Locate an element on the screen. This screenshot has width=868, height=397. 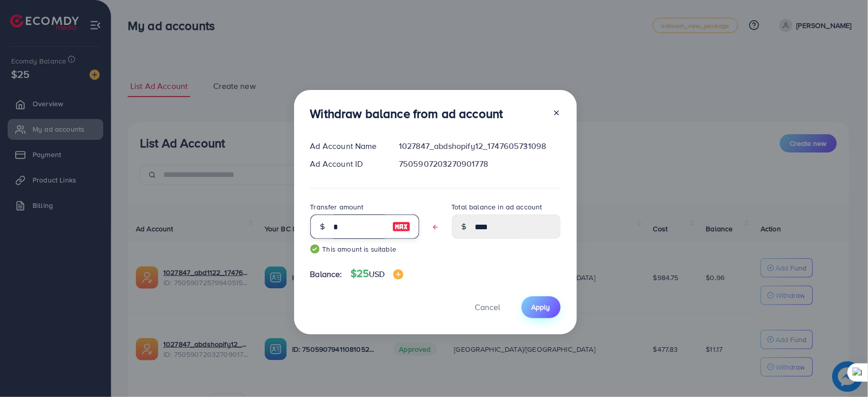
label: Transfer amount is located at coordinates (337, 207).